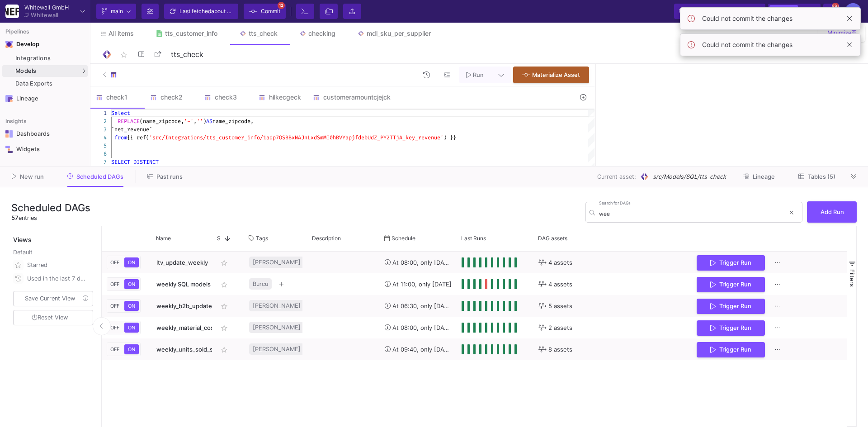 The height and width of the screenshot is (438, 868). What do you see at coordinates (57, 279) in the screenshot?
I see `div: Used in the last 7 days` at bounding box center [57, 279].